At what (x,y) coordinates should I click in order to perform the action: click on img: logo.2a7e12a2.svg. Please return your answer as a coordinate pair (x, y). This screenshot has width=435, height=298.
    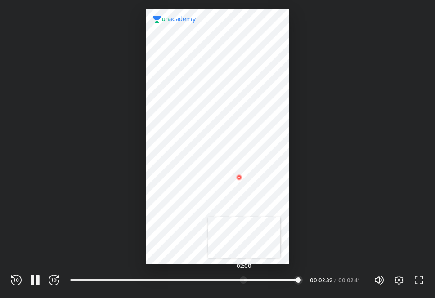
    Looking at the image, I should click on (175, 19).